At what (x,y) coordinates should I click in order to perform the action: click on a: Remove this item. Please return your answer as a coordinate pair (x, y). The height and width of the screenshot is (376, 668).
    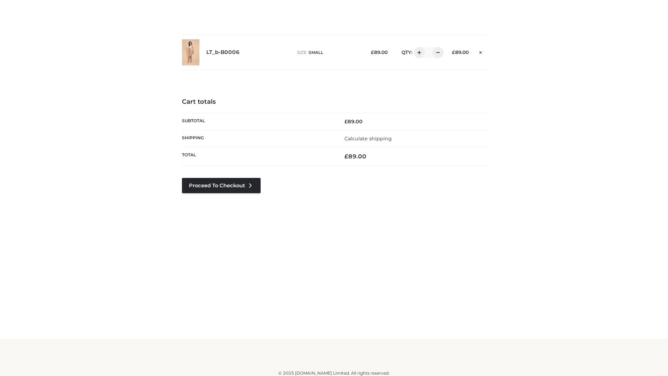
    Looking at the image, I should click on (481, 51).